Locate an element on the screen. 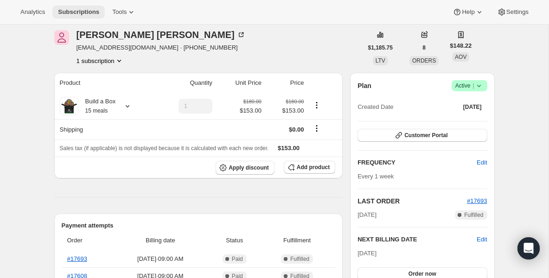  th: Unit Price is located at coordinates (240, 83).